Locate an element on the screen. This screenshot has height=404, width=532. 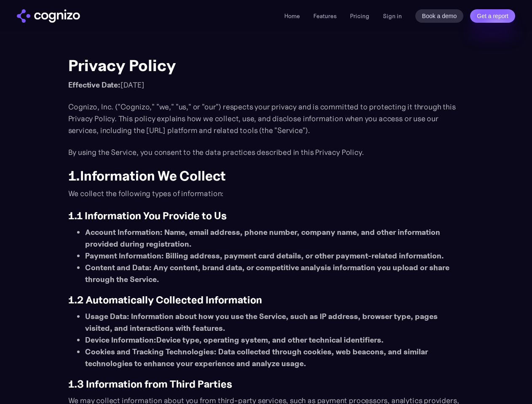
strong: 1.2 Automatically Collected Information is located at coordinates (166, 300).